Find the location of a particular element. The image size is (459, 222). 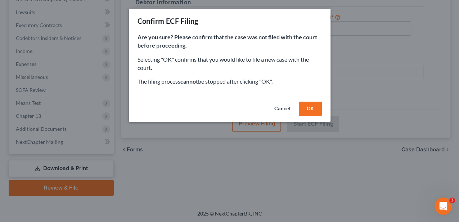

p: The filing process be stopped after clicking "OK". is located at coordinates (230, 81).